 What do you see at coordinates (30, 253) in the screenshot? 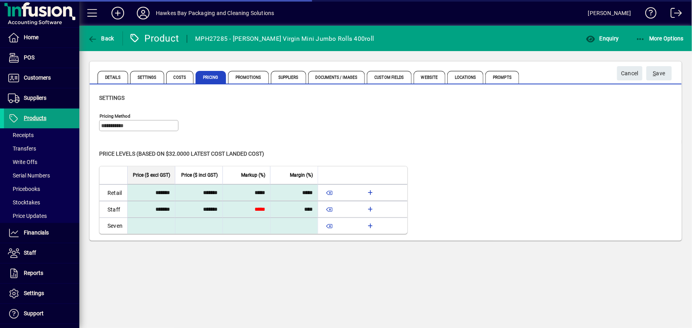
I see `span: Staff` at bounding box center [30, 253].